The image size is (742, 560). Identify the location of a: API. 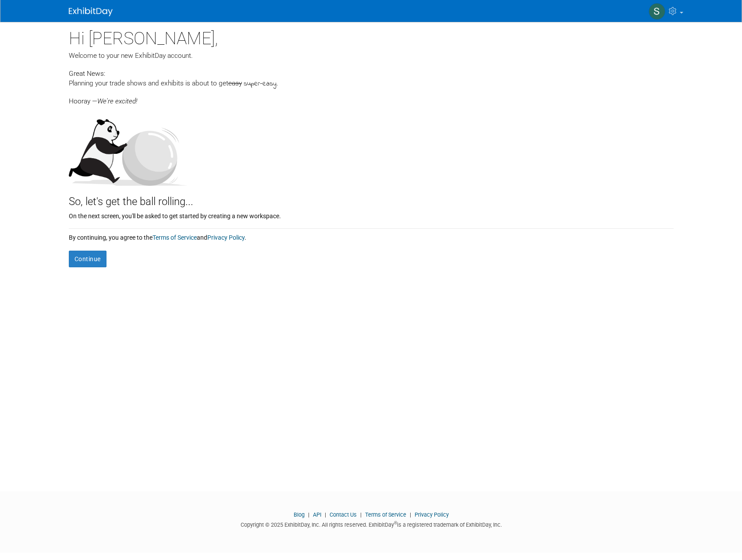
(317, 515).